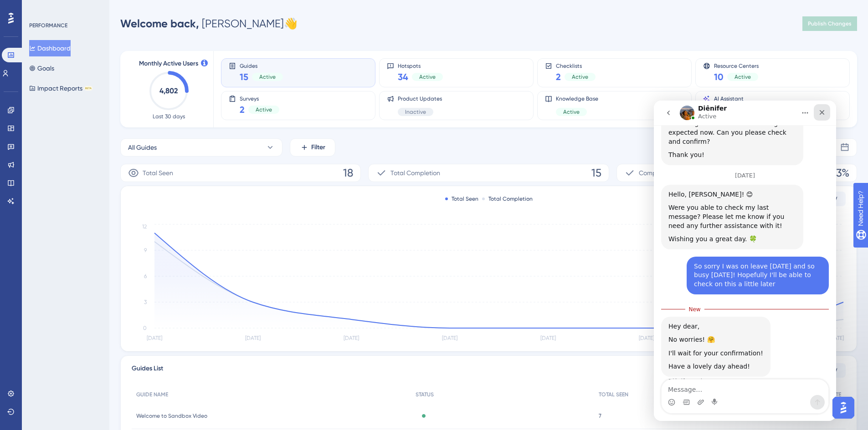 The height and width of the screenshot is (430, 868). Describe the element at coordinates (32, 302) in the screenshot. I see `button: Gif picker` at that location.